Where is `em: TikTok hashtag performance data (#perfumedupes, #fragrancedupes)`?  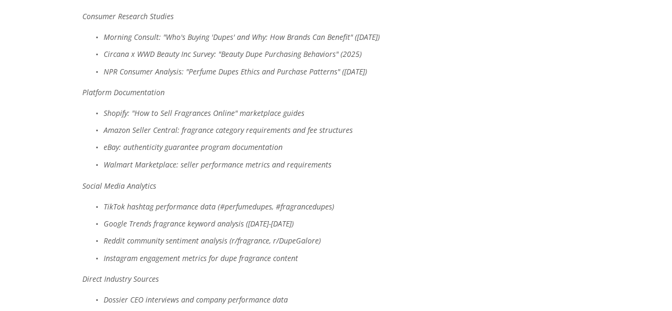
em: TikTok hashtag performance data (#perfumedupes, #fragrancedupes) is located at coordinates (219, 206).